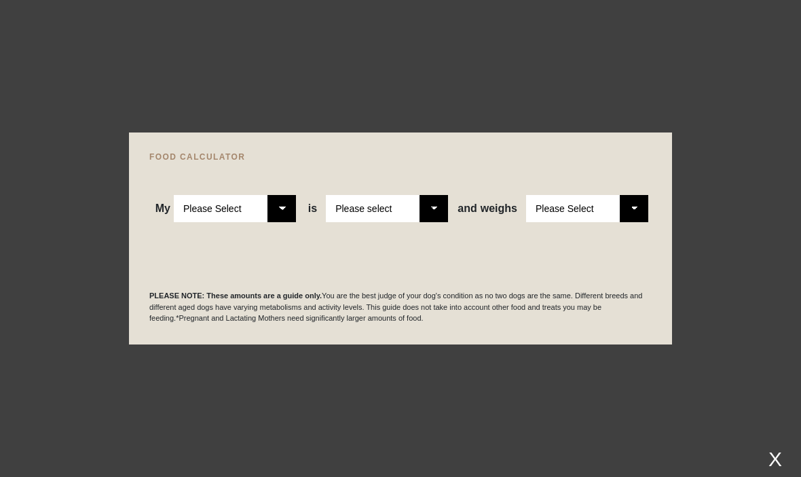  Describe the element at coordinates (163, 209) in the screenshot. I see `span: My` at that location.